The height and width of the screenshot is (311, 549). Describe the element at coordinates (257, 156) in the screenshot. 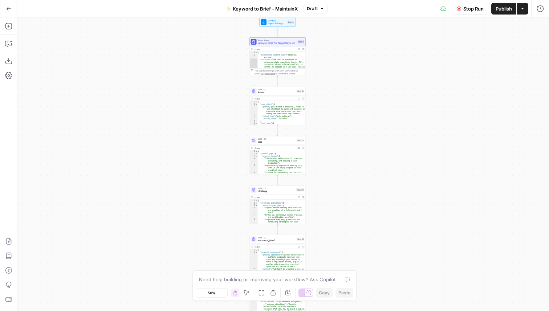

I see `span: Toggle code folding, rows 3 through 16` at that location.